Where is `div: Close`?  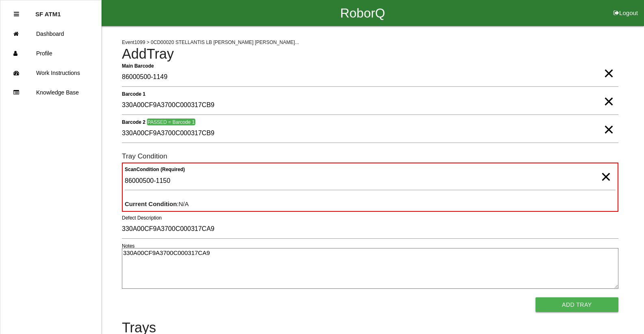
div: Close is located at coordinates (16, 14).